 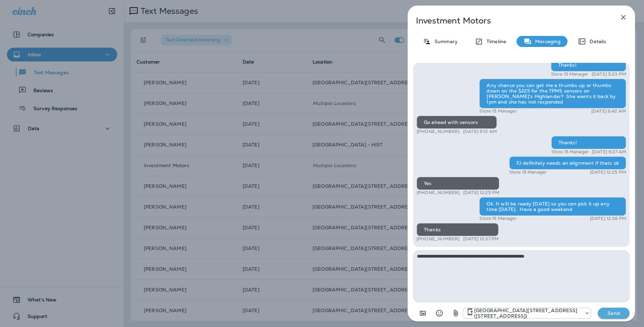 I want to click on button: Send, so click(x=614, y=313).